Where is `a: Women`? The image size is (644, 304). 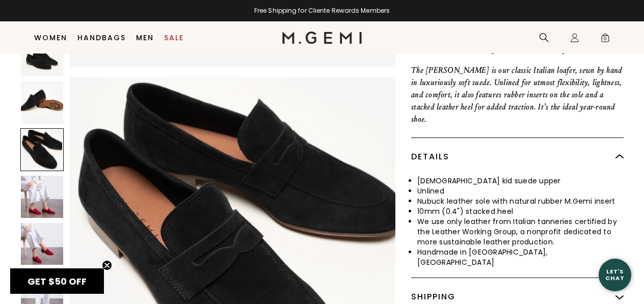 a: Women is located at coordinates (51, 38).